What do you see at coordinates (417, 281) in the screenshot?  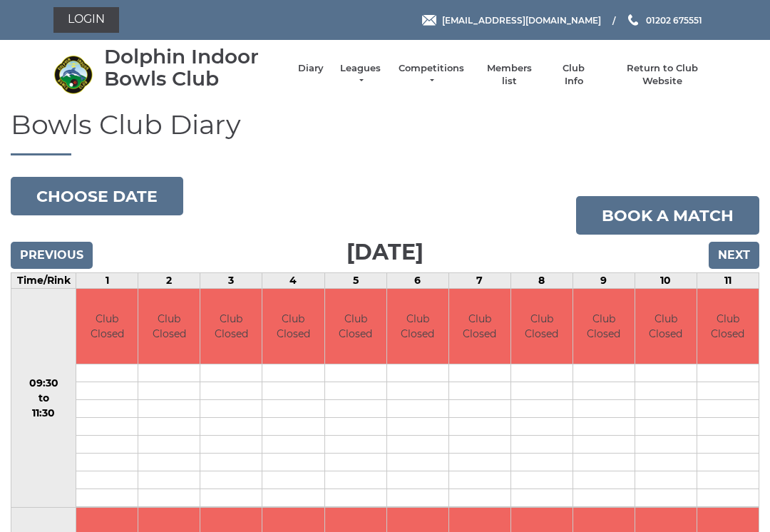 I see `td: 6` at bounding box center [417, 281].